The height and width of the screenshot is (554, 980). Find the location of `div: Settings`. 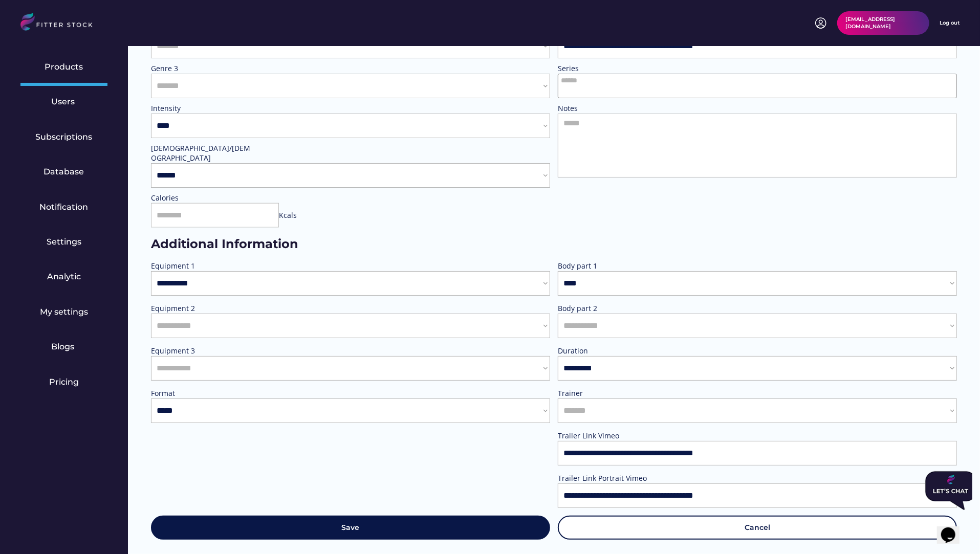

div: Settings is located at coordinates (64, 242).